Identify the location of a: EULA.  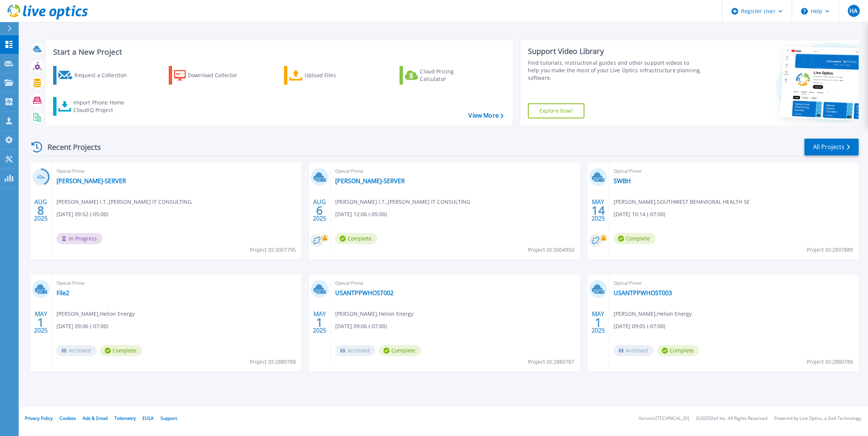
(148, 418).